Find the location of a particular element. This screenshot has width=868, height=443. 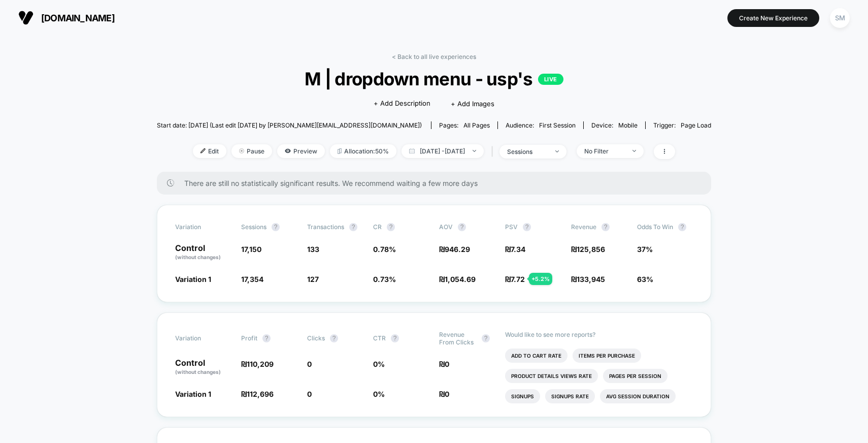

span: Profit is located at coordinates (249, 337).